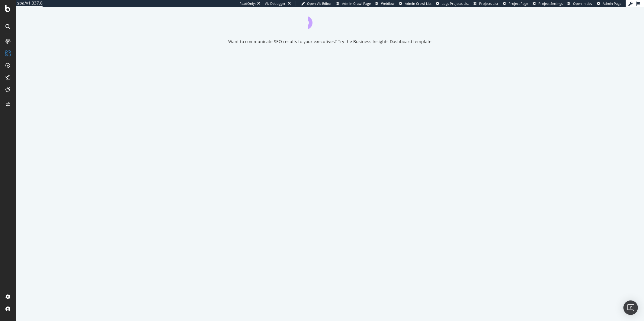 The width and height of the screenshot is (644, 321). Describe the element at coordinates (418, 3) in the screenshot. I see `span: Admin Crawl List` at that location.